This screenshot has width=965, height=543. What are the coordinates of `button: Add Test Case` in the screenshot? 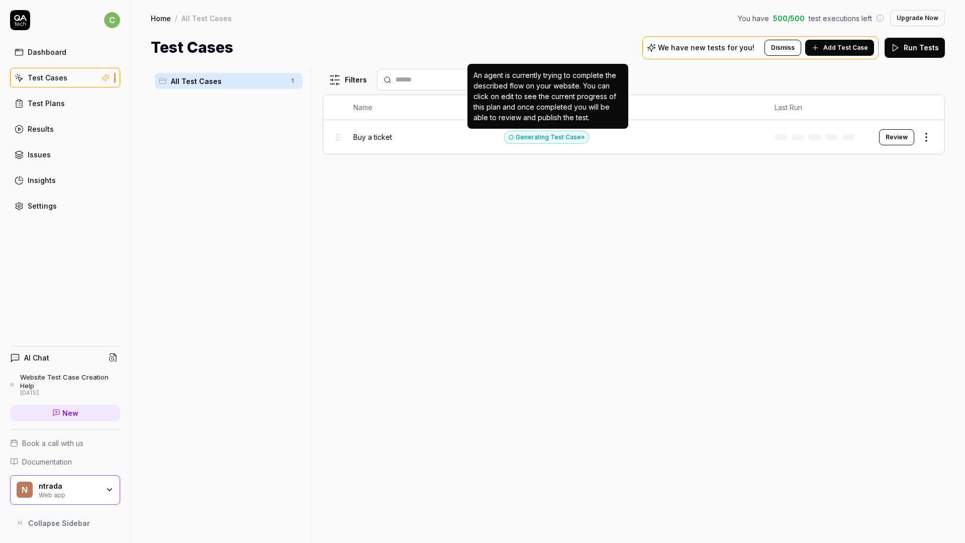 It's located at (839, 48).